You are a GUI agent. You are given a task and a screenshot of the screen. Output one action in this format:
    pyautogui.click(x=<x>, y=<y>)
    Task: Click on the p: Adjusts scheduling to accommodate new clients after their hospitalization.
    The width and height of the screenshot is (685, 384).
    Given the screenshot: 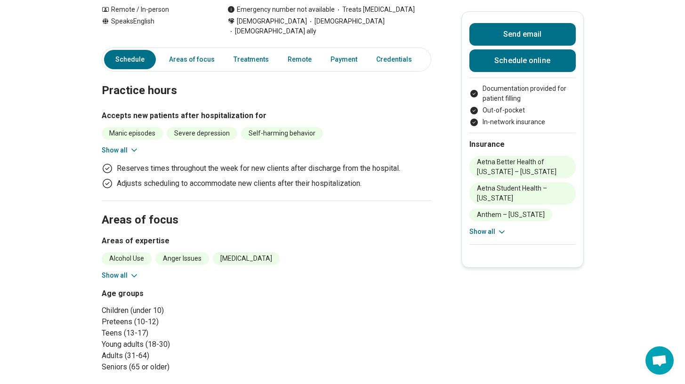 What is the action you would take?
    pyautogui.click(x=239, y=184)
    